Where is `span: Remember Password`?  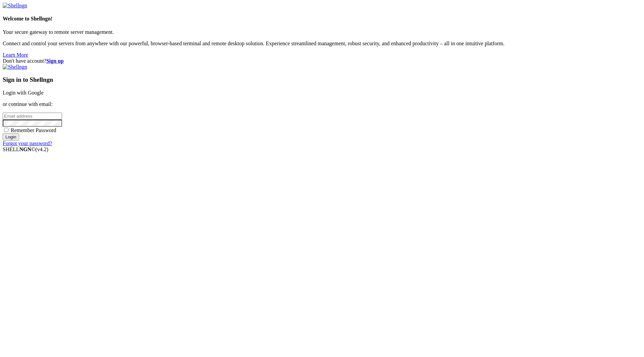
span: Remember Password is located at coordinates (34, 130).